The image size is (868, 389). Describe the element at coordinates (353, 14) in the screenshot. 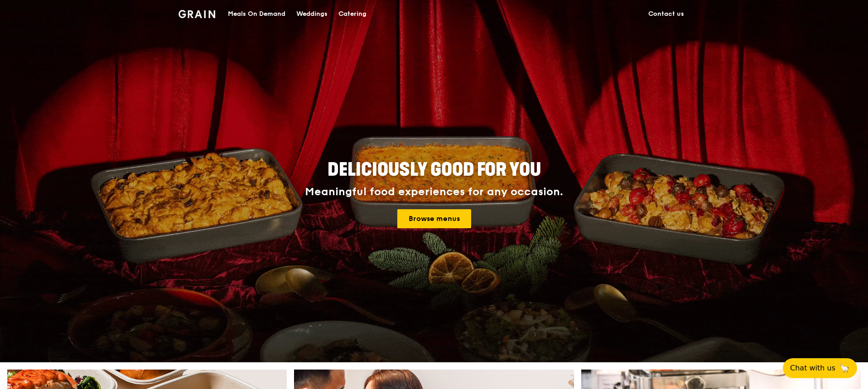

I see `div: Catering` at that location.